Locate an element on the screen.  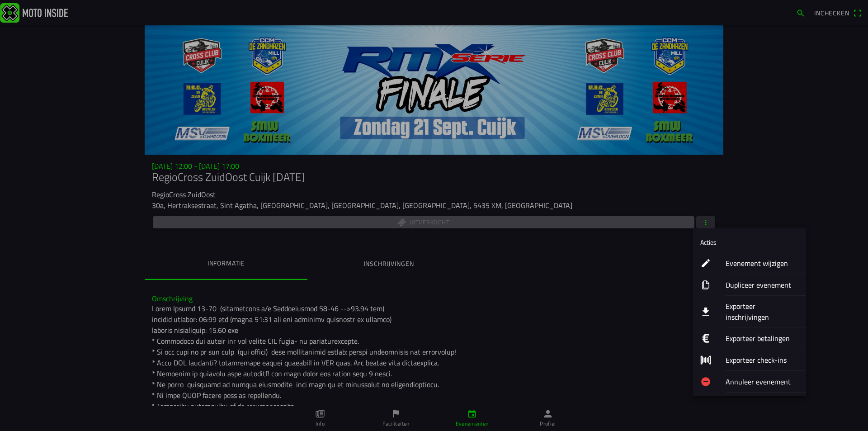
ion-icon: copy is located at coordinates (706, 285).